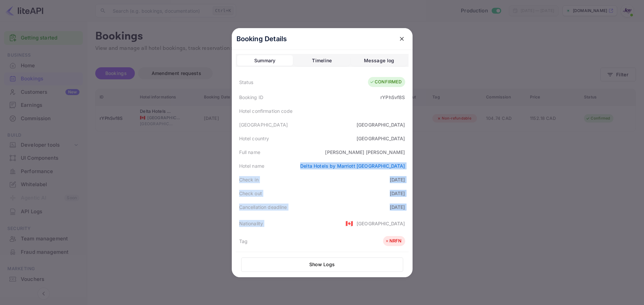  Describe the element at coordinates (265, 61) in the screenshot. I see `button: Summary` at that location.